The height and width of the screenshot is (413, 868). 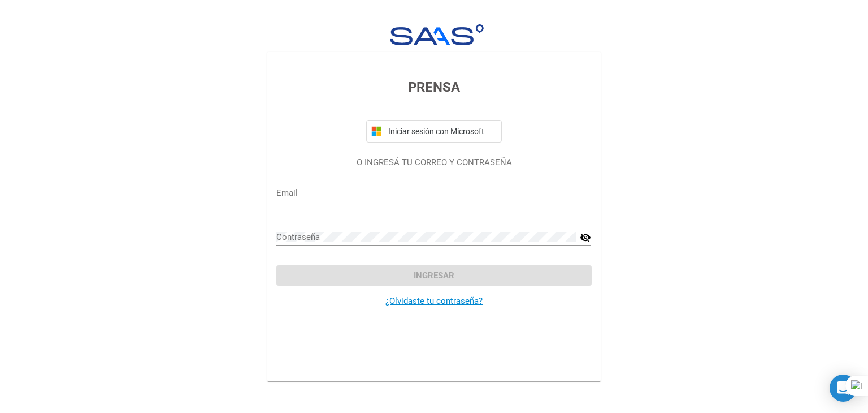 I want to click on h3: PRENSA, so click(x=434, y=87).